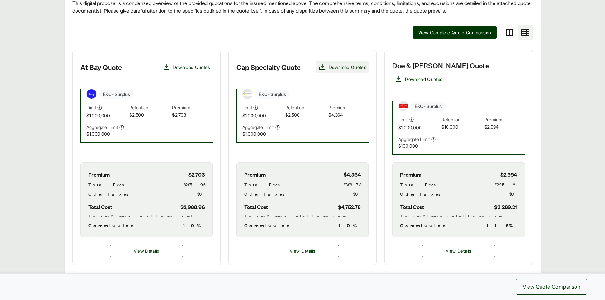  I want to click on span: $285.96, so click(194, 184).